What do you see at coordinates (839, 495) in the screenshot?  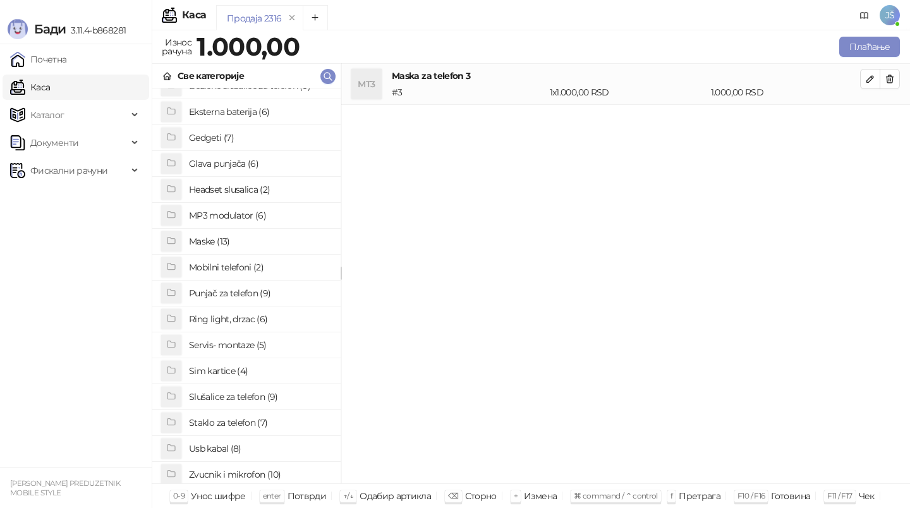 I see `span: F11 / F17` at bounding box center [839, 495].